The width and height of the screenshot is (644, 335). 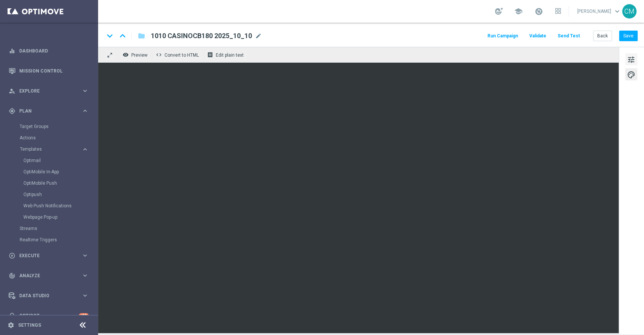 What do you see at coordinates (59, 138) in the screenshot?
I see `div: Actions` at bounding box center [59, 138].